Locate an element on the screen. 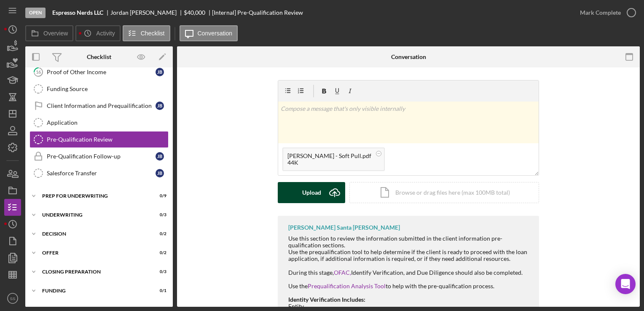  a: Client Information and PrequailificationJB is located at coordinates (99, 106).